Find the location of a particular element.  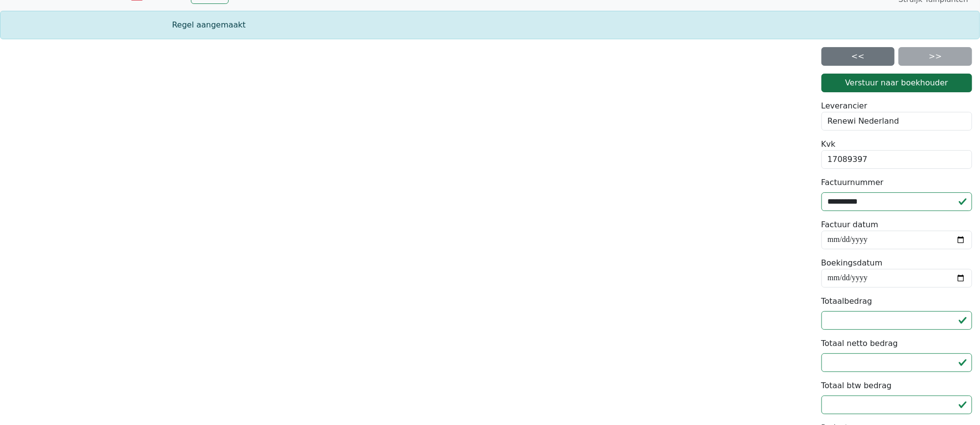

label: Totaalbedrag is located at coordinates (846, 301).